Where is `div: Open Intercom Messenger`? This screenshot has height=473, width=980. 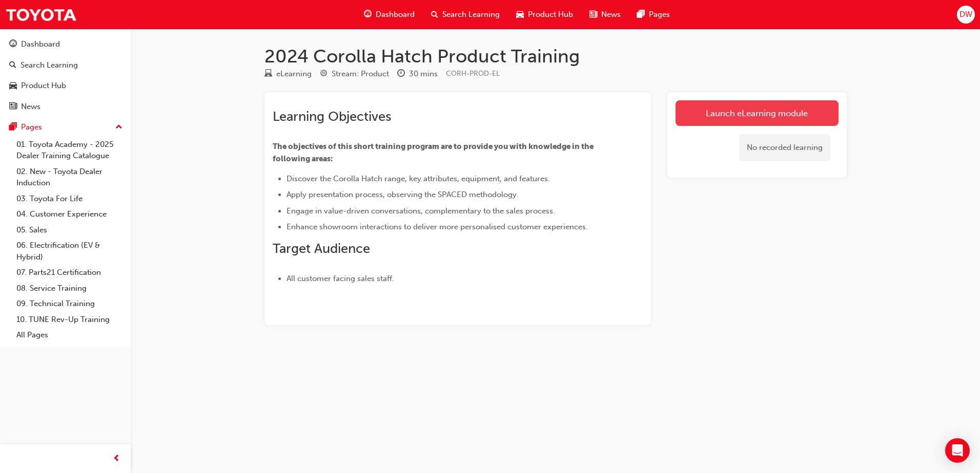
div: Open Intercom Messenger is located at coordinates (957, 450).